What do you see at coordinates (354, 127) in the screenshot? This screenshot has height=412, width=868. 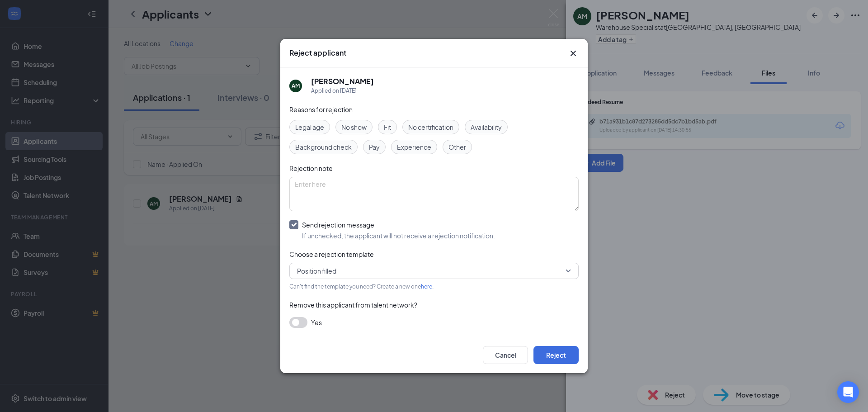 I see `span: No show` at bounding box center [354, 127].